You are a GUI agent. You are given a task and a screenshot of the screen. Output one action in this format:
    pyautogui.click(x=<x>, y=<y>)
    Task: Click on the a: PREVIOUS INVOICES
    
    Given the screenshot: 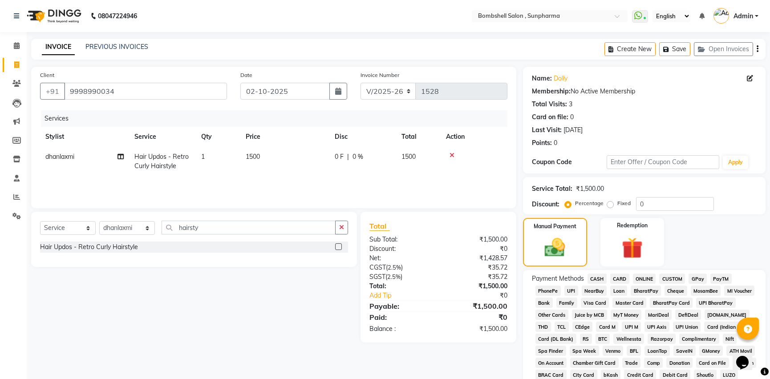 What is the action you would take?
    pyautogui.click(x=117, y=47)
    